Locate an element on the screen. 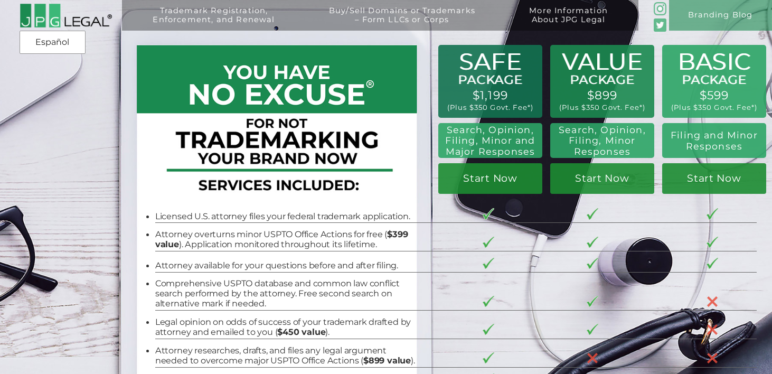 The image size is (772, 374). img: Twitter_Social_Icon_Rounded_Square_Color-mid-green3-90.png is located at coordinates (660, 25).